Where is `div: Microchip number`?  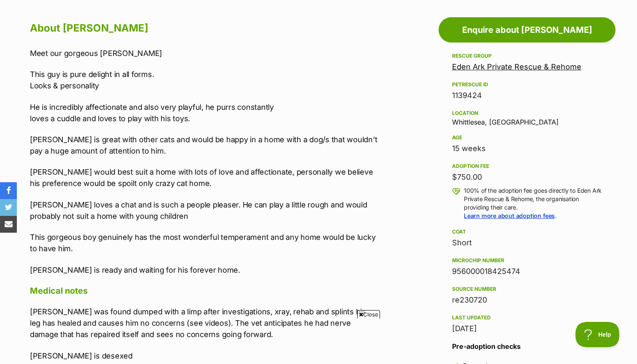
div: Microchip number is located at coordinates (527, 260).